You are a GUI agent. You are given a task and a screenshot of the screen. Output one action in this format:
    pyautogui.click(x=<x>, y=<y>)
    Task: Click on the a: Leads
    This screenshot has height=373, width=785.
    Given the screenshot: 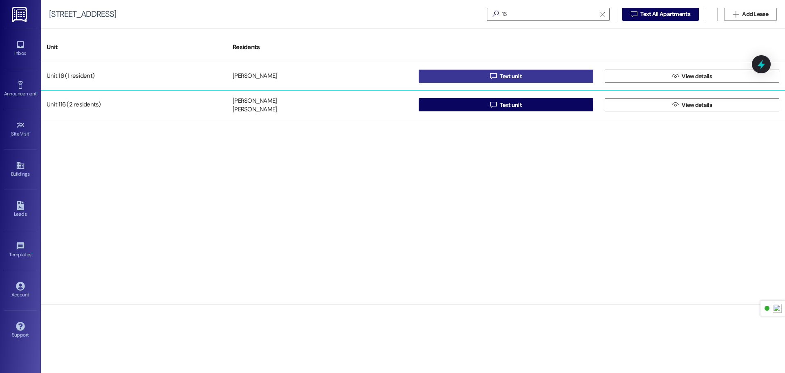 What is the action you would take?
    pyautogui.click(x=20, y=209)
    